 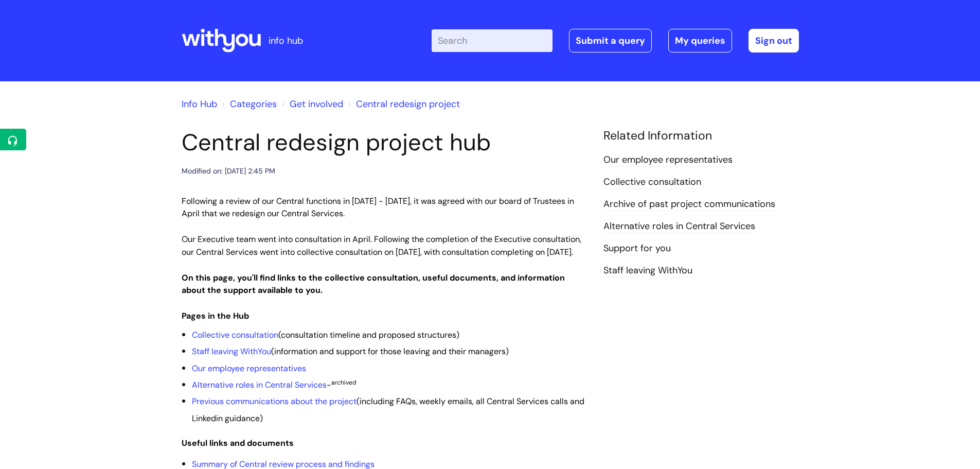 What do you see at coordinates (373, 284) in the screenshot?
I see `strong: On this page, you'll find links to the collective consultation, useful documents, and information...` at bounding box center [373, 284].